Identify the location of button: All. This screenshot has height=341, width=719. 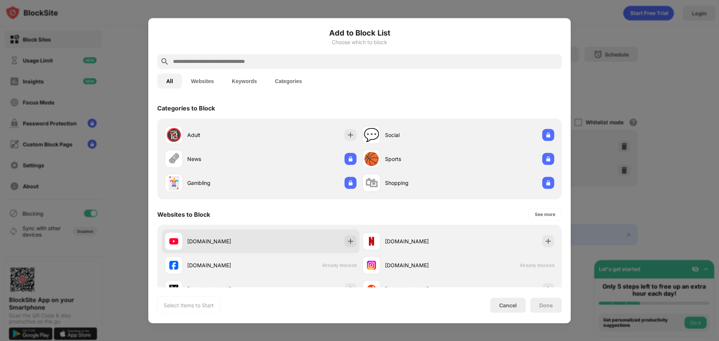
(170, 81).